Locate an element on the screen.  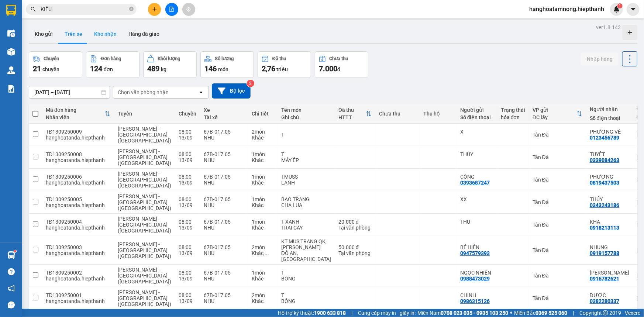
div: BÔNG is located at coordinates (306, 279).